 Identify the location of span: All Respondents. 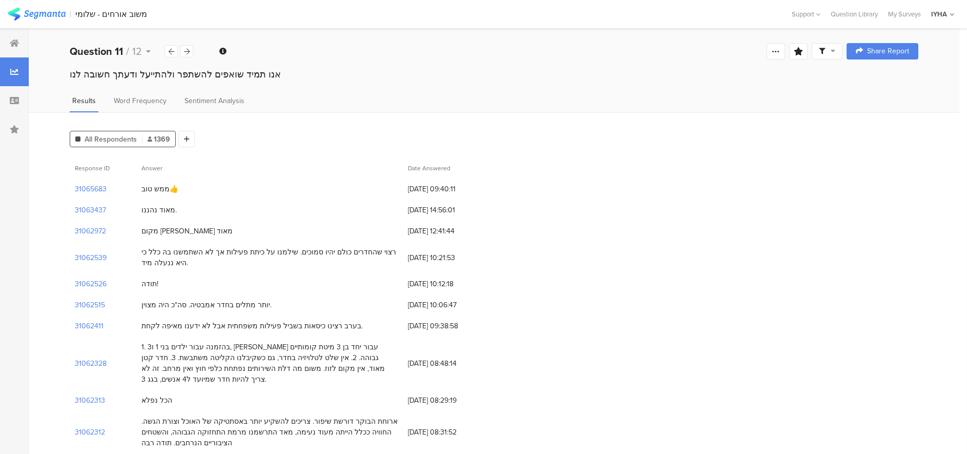
(111, 139).